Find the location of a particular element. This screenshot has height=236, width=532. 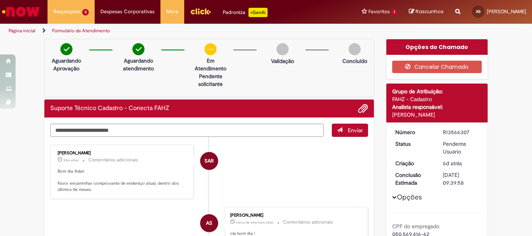

p: Bom dia Adair. Favor encaminhar comprovante de endereço atual, dentro dos últimos 06 meses. is located at coordinates (122, 181).